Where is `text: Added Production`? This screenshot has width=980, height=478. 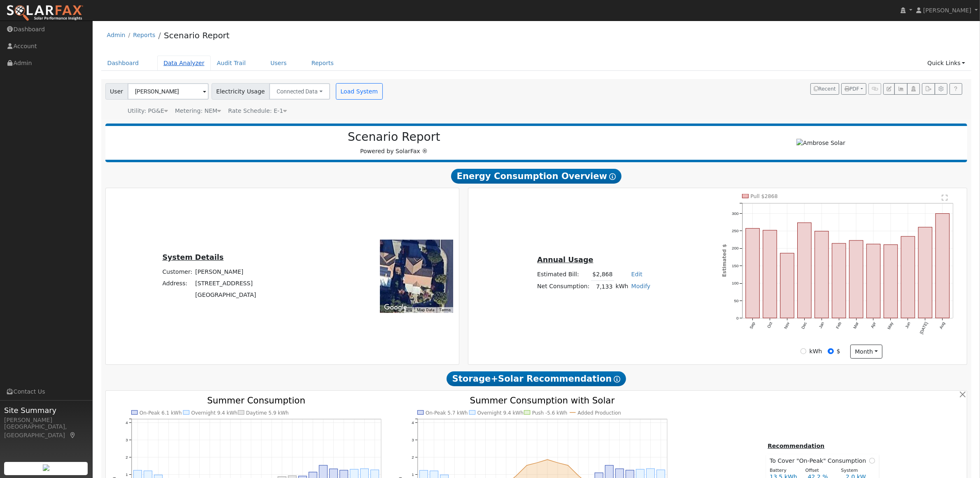
text: Added Production is located at coordinates (599, 413).